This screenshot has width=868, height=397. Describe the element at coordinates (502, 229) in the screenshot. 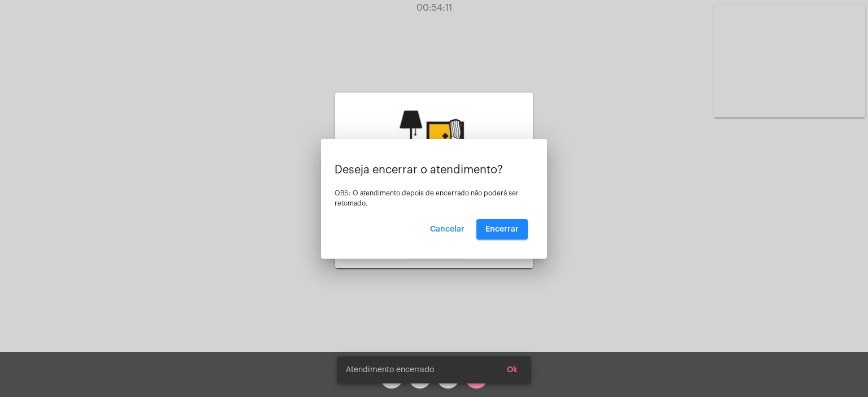

I see `span: Encerrar` at that location.